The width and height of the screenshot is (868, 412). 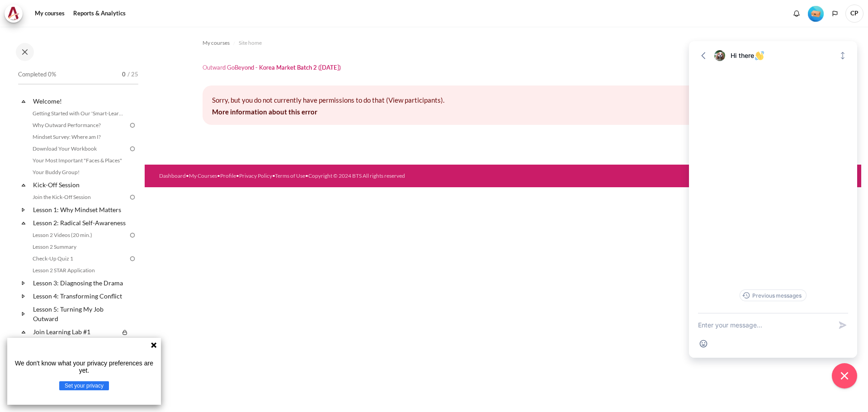 What do you see at coordinates (250, 43) in the screenshot?
I see `span: Site home` at bounding box center [250, 43].